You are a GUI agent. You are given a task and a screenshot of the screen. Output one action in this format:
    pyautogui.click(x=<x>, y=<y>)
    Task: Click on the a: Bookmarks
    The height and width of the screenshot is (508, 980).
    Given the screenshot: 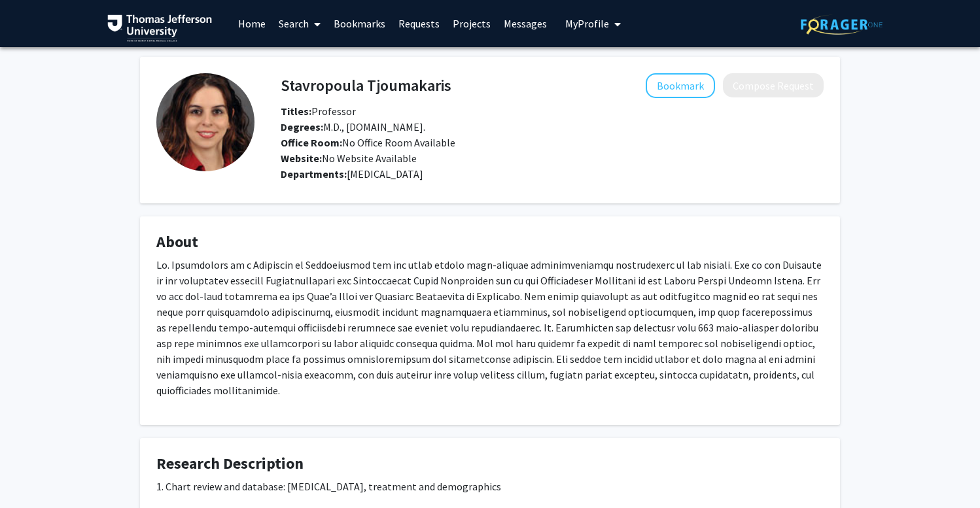 What is the action you would take?
    pyautogui.click(x=359, y=24)
    